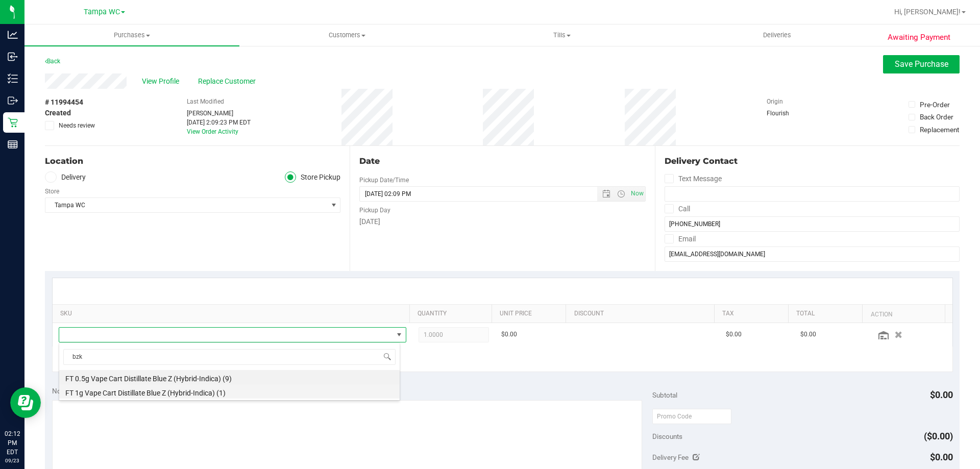 The width and height of the screenshot is (980, 469). Describe the element at coordinates (693, 179) in the screenshot. I see `label: Text Message` at that location.